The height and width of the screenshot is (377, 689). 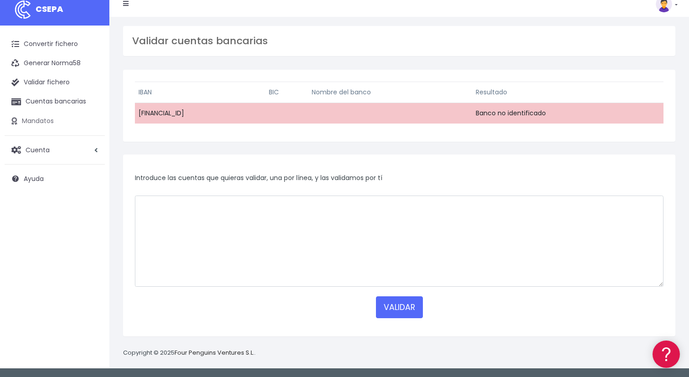 What do you see at coordinates (214, 352) in the screenshot?
I see `a: Four Penguins Ventures S.L.` at bounding box center [214, 352].